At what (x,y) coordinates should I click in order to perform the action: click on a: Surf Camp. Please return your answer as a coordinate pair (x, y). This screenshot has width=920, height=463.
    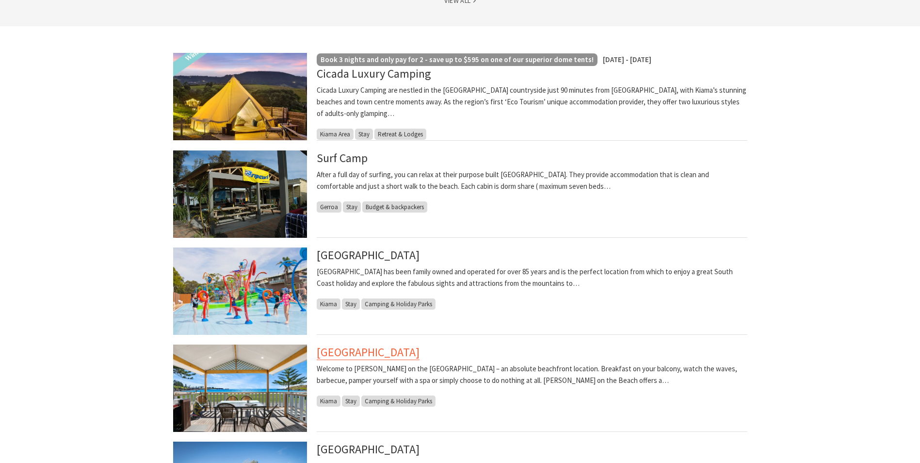
    Looking at the image, I should click on (342, 158).